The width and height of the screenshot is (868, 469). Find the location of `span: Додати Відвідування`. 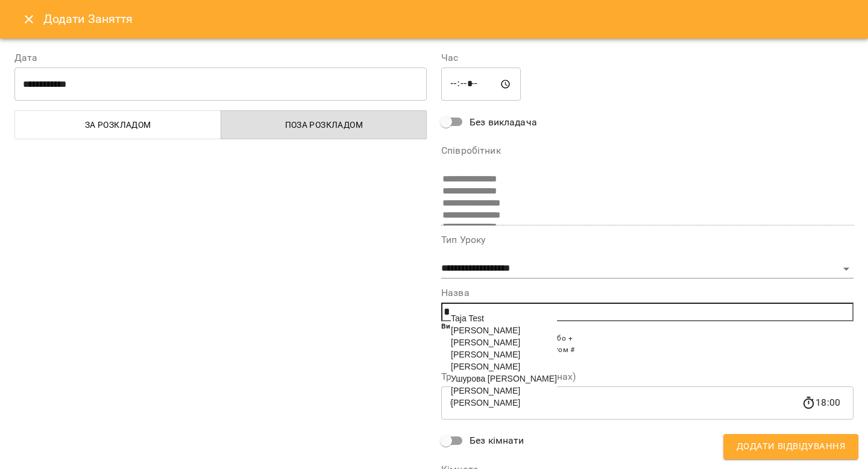

span: Додати Відвідування is located at coordinates (791, 447).